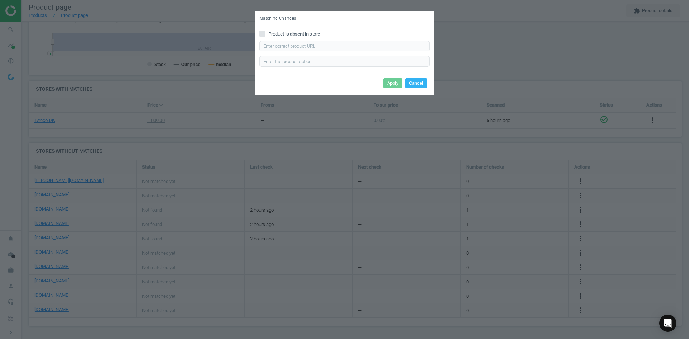 This screenshot has height=339, width=689. What do you see at coordinates (278, 18) in the screenshot?
I see `h5: Matching Changes` at bounding box center [278, 18].